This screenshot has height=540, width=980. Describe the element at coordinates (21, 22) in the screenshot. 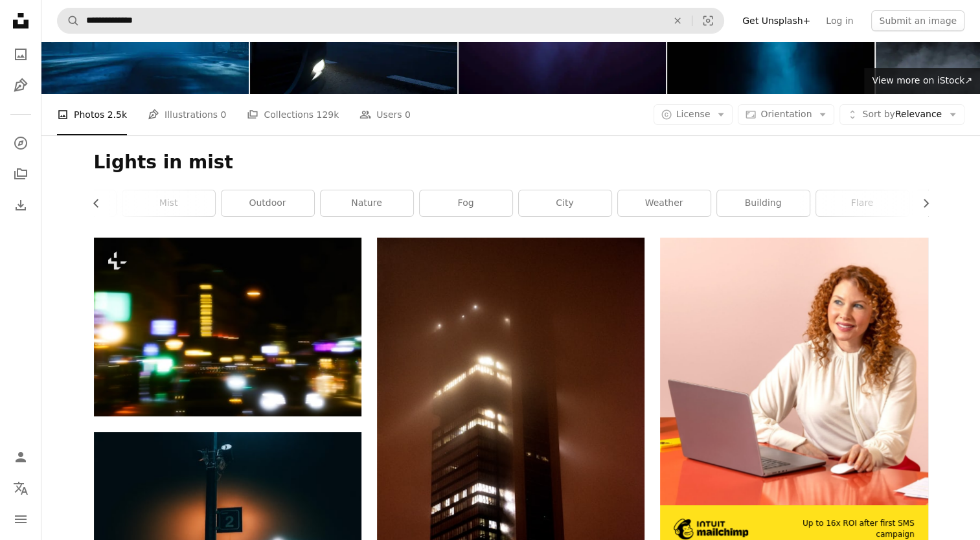

I see `a: Home — Unsplash` at that location.